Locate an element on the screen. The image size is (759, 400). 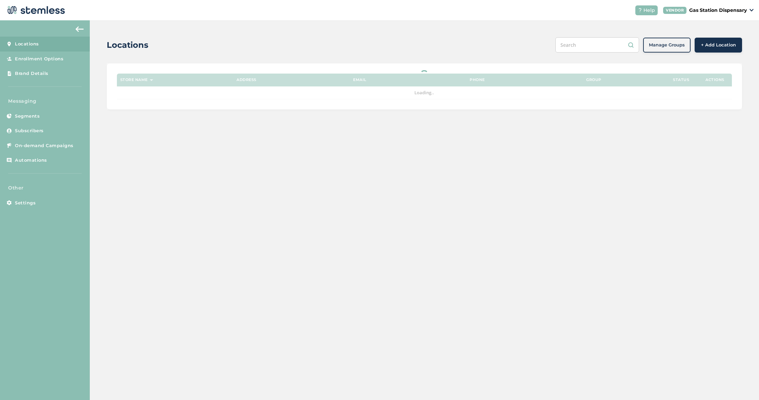
input: Search is located at coordinates (597, 45).